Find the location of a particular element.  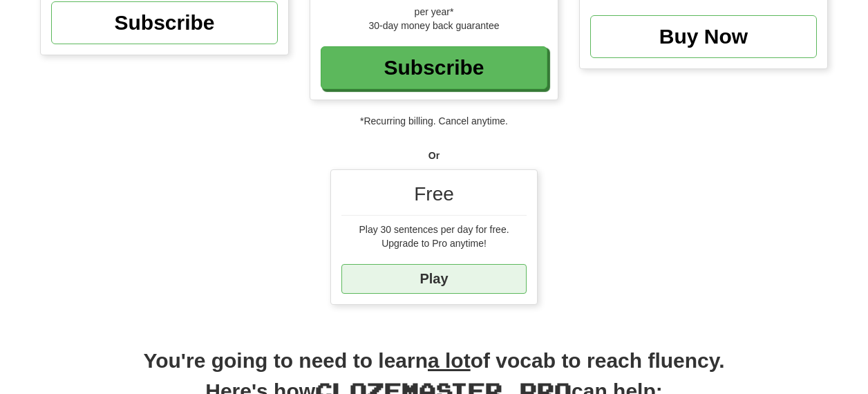

strong: Or is located at coordinates (434, 156).